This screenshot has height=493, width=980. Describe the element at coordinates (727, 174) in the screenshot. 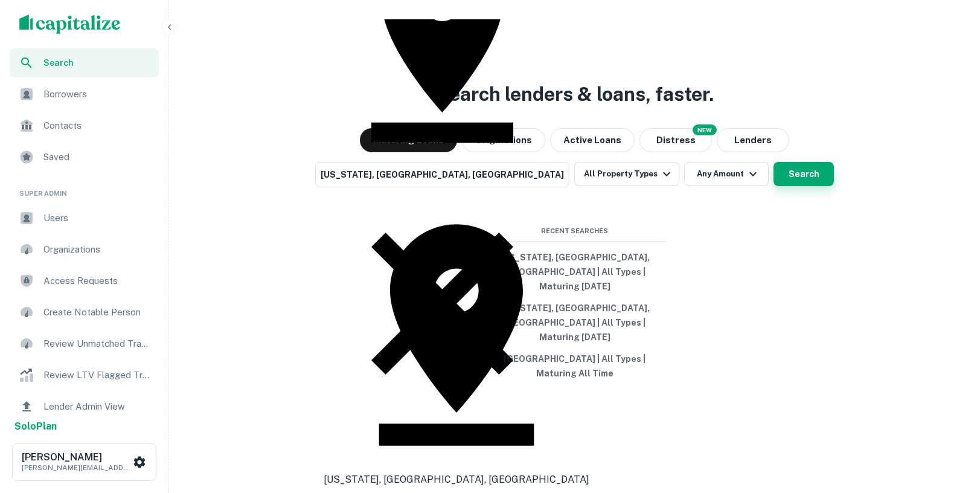

I see `button: Any Amount` at that location.